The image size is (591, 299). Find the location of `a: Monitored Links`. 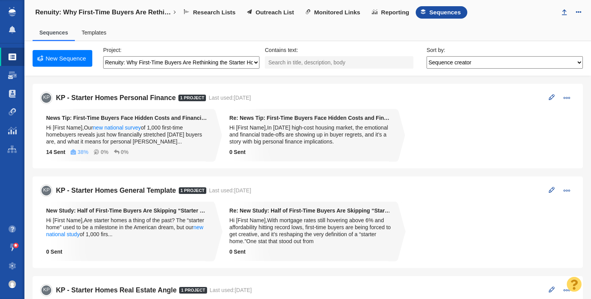

a: Monitored Links is located at coordinates (333, 12).